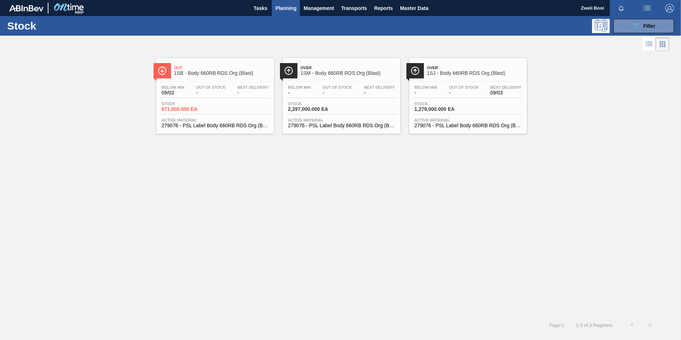  Describe the element at coordinates (475, 73) in the screenshot. I see `span: 1SJ - Body 660RB RDS Org (Blast)` at that location.